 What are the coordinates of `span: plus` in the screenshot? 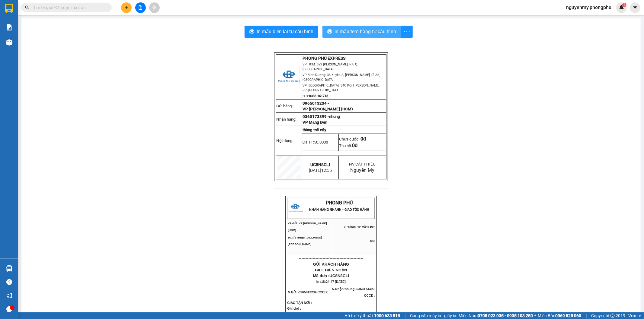 It's located at (127, 8).